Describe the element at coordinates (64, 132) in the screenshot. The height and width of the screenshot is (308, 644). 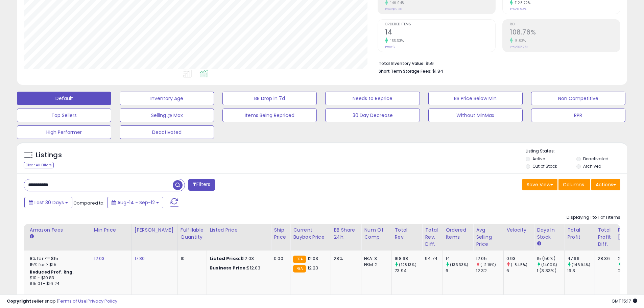
I see `button: High Performer` at that location.